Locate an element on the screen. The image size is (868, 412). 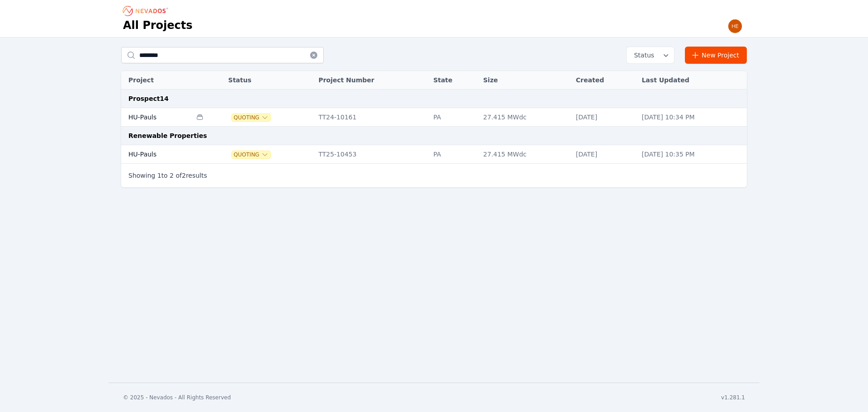
td: TT25-10453 is located at coordinates (371, 154).